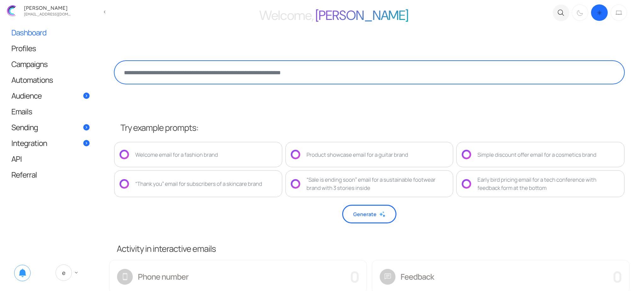  Describe the element at coordinates (51, 174) in the screenshot. I see `a: Referral` at that location.